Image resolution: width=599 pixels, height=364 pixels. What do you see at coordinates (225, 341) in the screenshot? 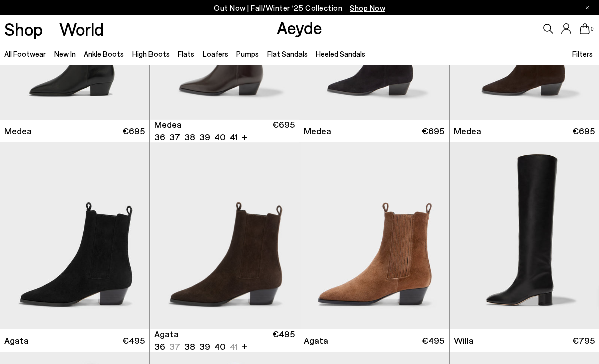
I see `a: Agata 36 37 38 39 40 41 + €495` at bounding box center [225, 341].